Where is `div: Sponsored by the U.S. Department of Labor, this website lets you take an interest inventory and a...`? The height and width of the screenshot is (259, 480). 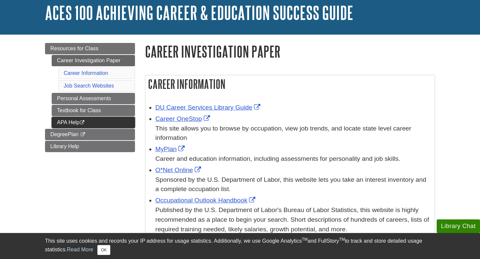 div: Sponsored by the U.S. Department of Labor, this website lets you take an interest inventory and a... is located at coordinates (293, 185).